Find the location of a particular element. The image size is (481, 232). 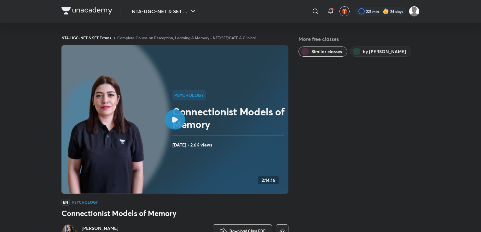

img: Company Logo is located at coordinates (87, 11).